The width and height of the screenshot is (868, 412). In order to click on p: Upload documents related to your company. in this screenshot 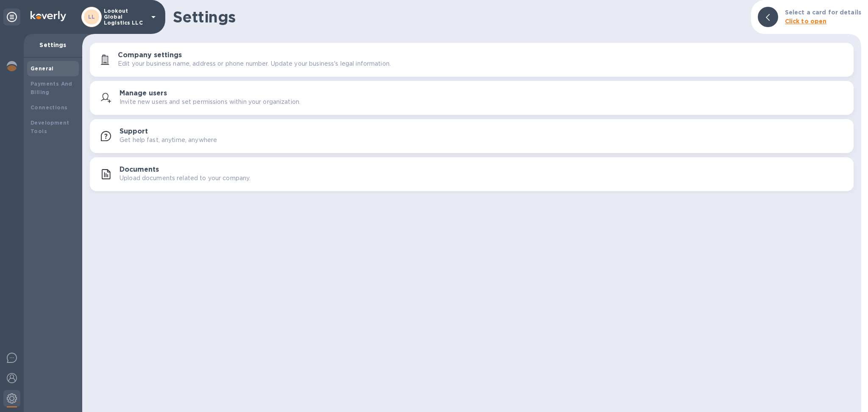, I will do `click(185, 178)`.